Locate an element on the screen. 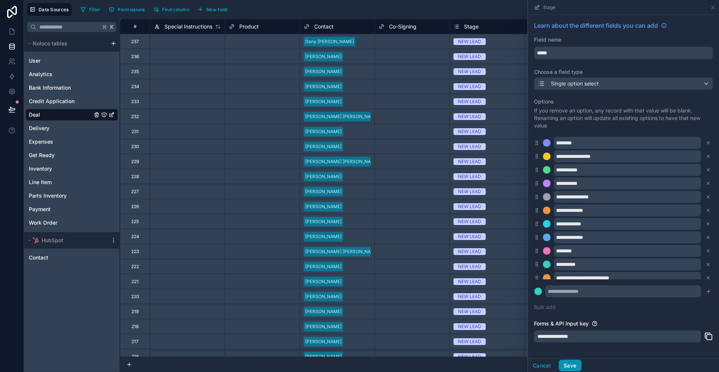 This screenshot has height=372, width=719. div: 225 is located at coordinates (135, 221).